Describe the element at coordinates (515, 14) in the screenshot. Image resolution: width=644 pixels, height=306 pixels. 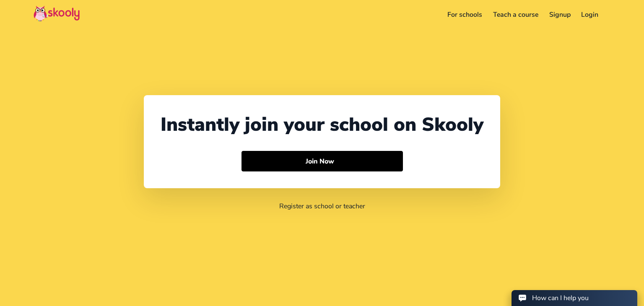
I see `a: Teach a course` at that location.